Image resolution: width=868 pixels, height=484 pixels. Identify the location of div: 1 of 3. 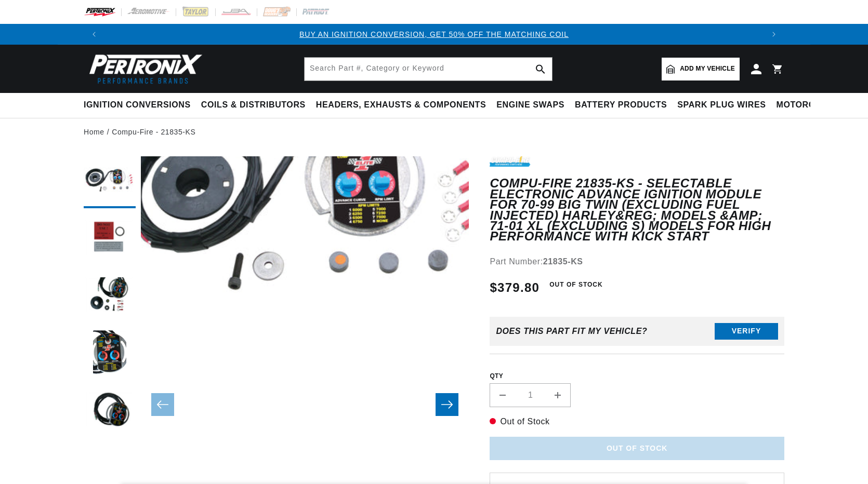
(434, 34).